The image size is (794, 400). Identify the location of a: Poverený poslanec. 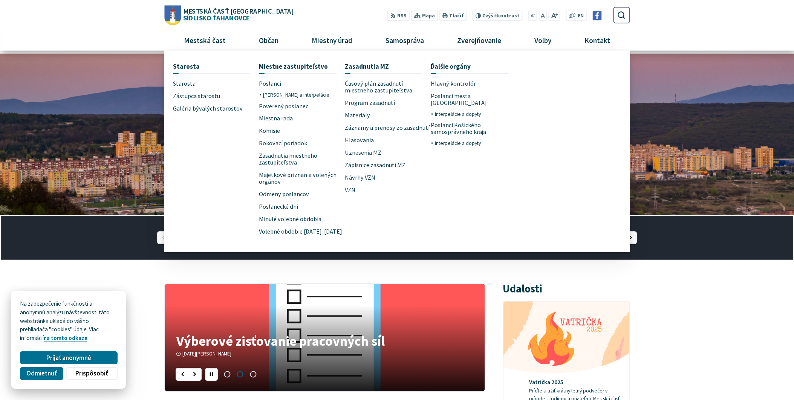
(302, 106).